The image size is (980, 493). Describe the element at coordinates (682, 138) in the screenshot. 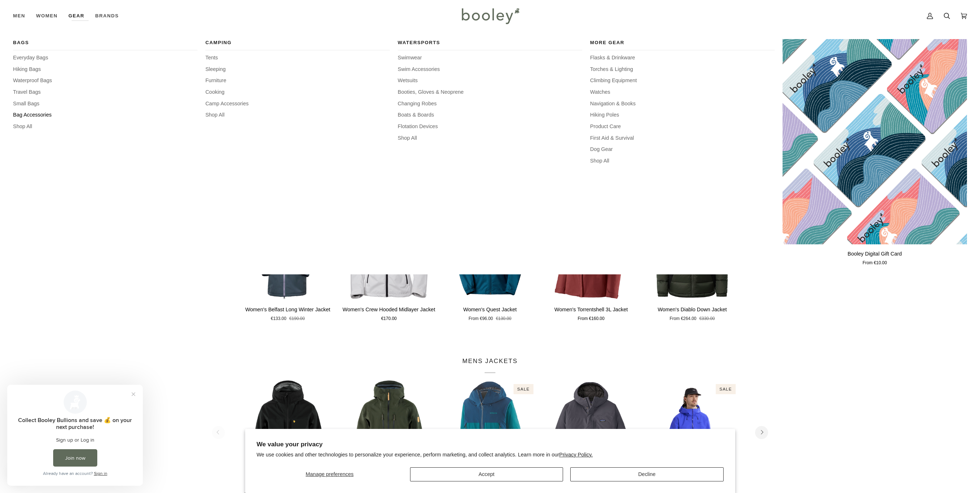

I see `span: First Aid & Survival` at that location.